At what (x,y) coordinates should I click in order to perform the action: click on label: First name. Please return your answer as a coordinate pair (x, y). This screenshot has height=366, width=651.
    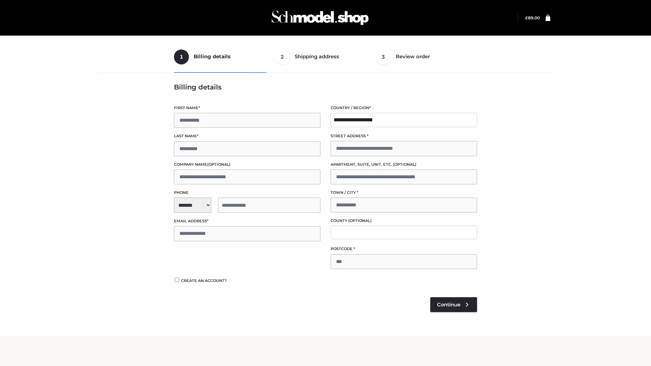
    Looking at the image, I should click on (247, 108).